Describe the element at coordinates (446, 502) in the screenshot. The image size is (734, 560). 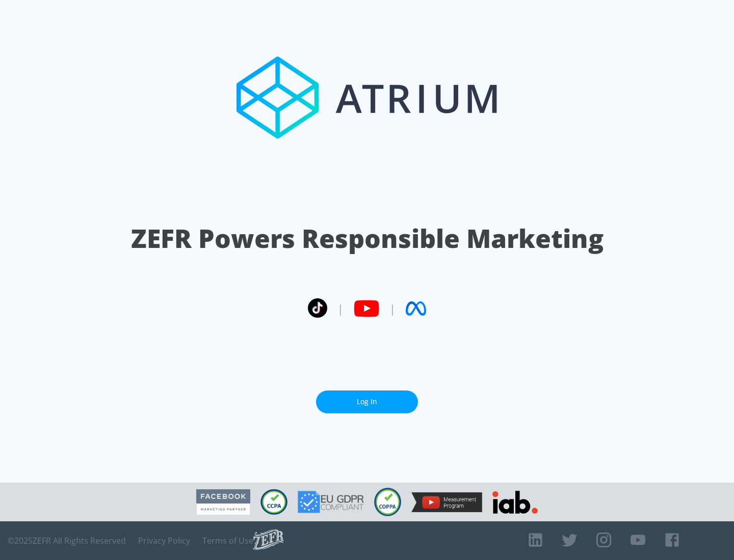
I see `img: YouTube Measurement Program` at that location.